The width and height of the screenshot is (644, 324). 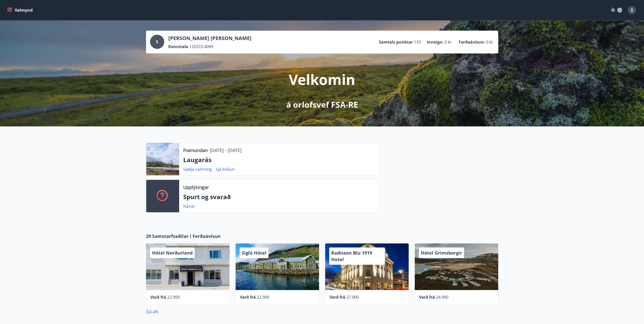 What do you see at coordinates (196, 150) in the screenshot?
I see `p: Framundan` at bounding box center [196, 150].